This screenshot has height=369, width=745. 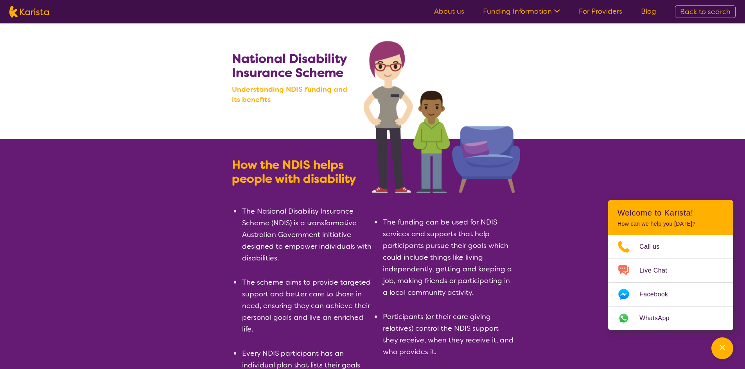 What do you see at coordinates (448, 335) in the screenshot?
I see `li: Participants (or their care giving relatives) control the NDIS support they receive, when they re...` at bounding box center [448, 335].